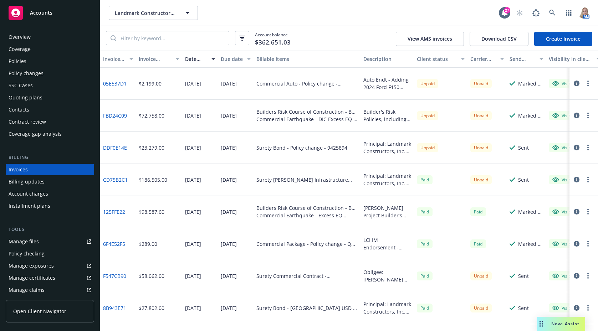  What do you see at coordinates (232, 59) in the screenshot?
I see `div: Due date` at bounding box center [232, 59].